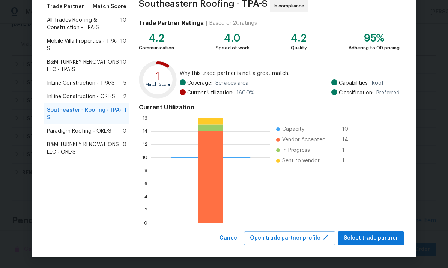 The width and height of the screenshot is (448, 268). Describe the element at coordinates (84, 24) in the screenshot. I see `span: All Trades Roofing & Construction - TPA-S` at that location.